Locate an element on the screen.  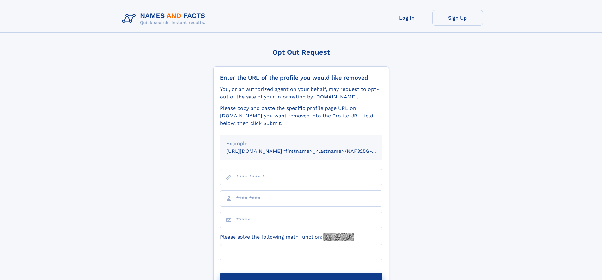
label: Please solve the following math function: is located at coordinates (287, 238).